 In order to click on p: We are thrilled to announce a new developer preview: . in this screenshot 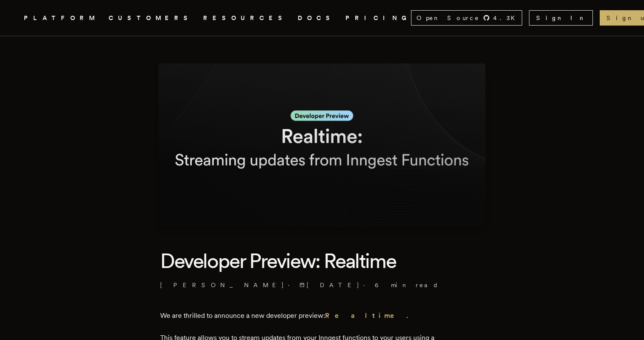, I will do `click(322, 316)`.